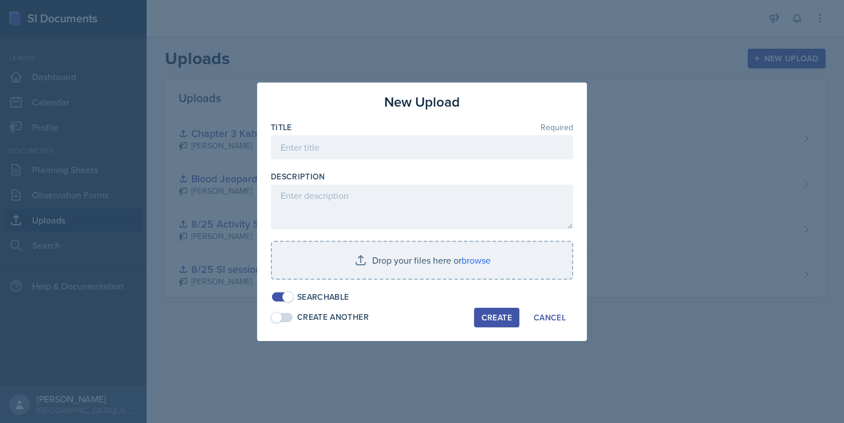 This screenshot has width=844, height=423. Describe the element at coordinates (557, 127) in the screenshot. I see `span: Required` at that location.